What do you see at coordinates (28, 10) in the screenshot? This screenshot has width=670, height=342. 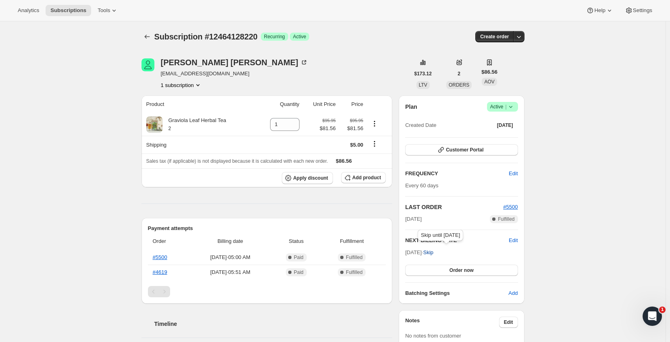 I see `button: Analytics` at bounding box center [28, 10].